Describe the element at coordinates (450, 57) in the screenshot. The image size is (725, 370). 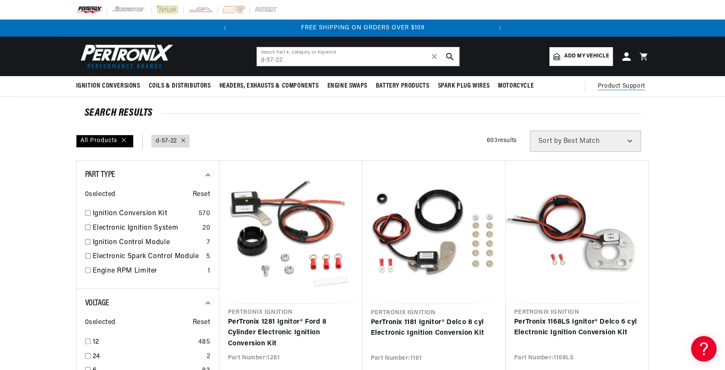
I see `button: search button` at that location.